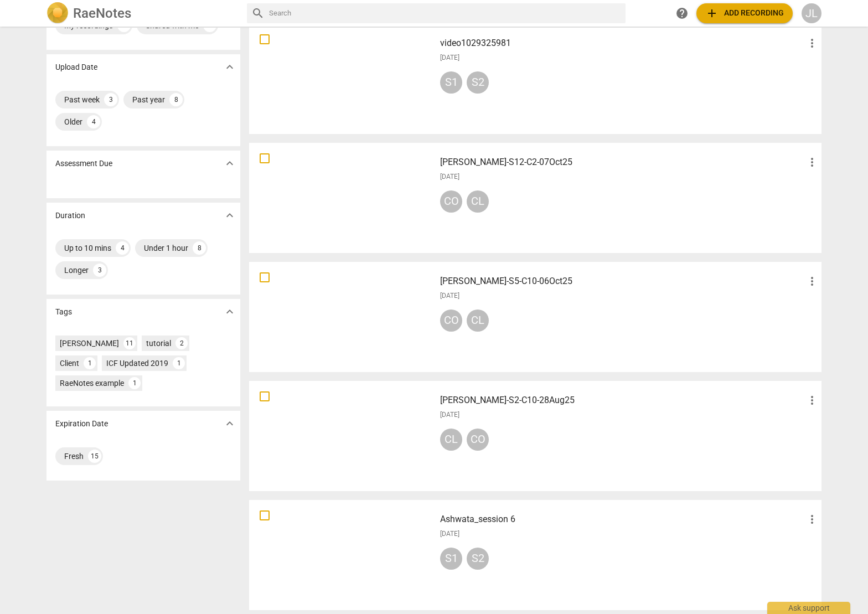  I want to click on input: Search, so click(445, 13).